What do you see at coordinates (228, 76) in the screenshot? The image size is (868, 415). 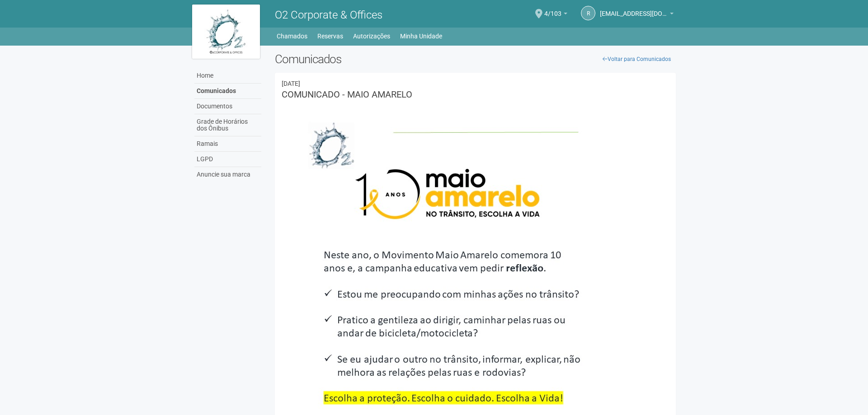 I see `a: Home` at bounding box center [228, 76].